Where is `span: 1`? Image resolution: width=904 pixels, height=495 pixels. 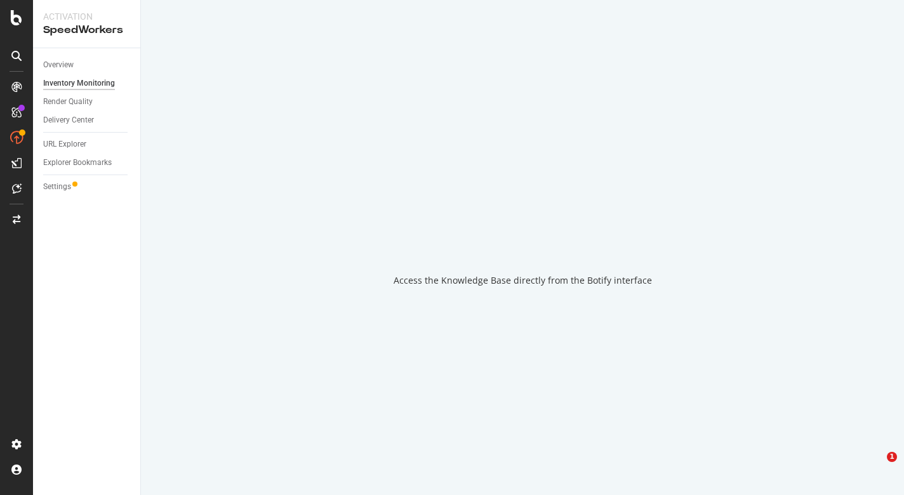 span: 1 is located at coordinates (892, 457).